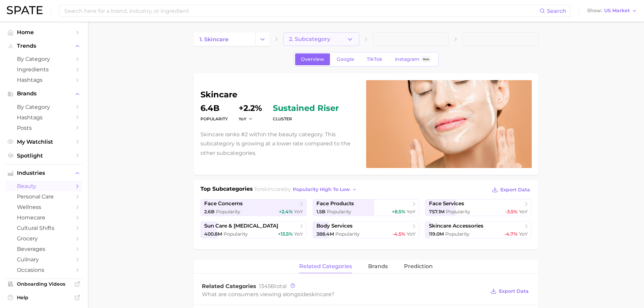 This screenshot has height=308, width=644. I want to click on span: Home, so click(44, 32).